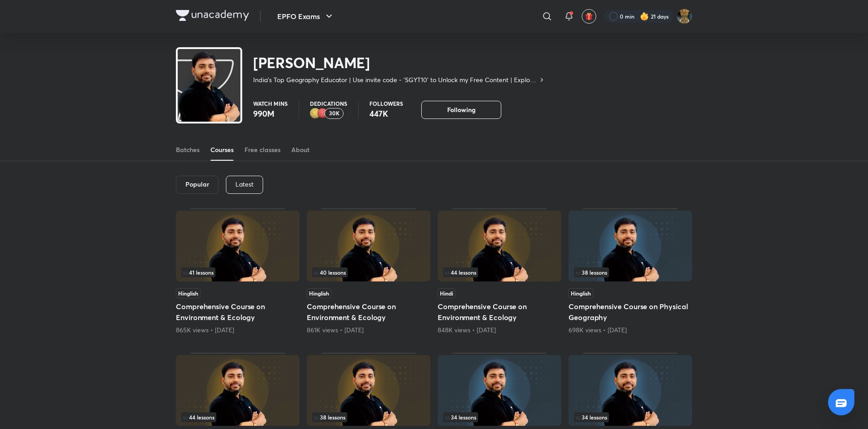 This screenshot has width=868, height=429. Describe the element at coordinates (589, 16) in the screenshot. I see `button: avatar` at that location.